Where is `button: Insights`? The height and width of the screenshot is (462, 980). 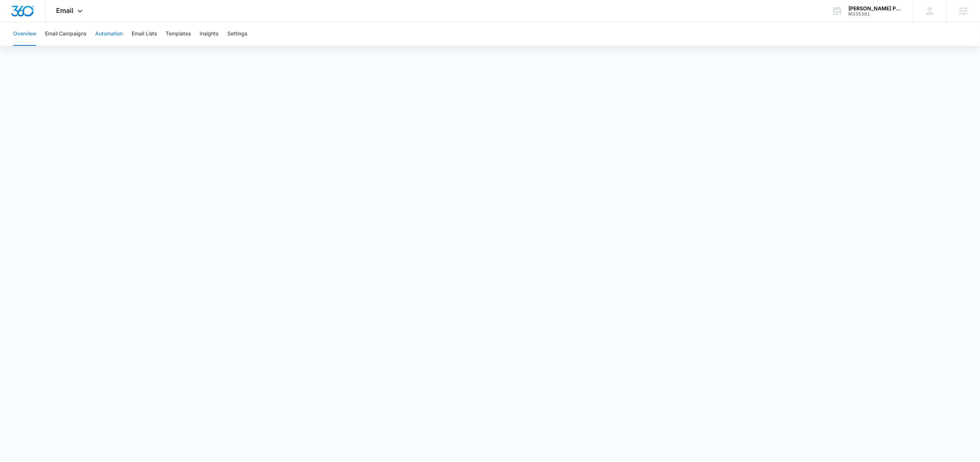 button: Insights is located at coordinates (209, 34).